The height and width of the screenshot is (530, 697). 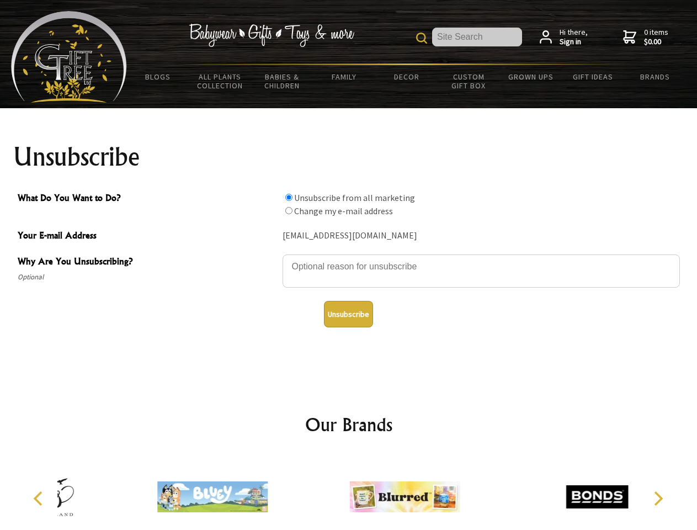 What do you see at coordinates (343, 211) in the screenshot?
I see `label: Change my e-mail address` at bounding box center [343, 211].